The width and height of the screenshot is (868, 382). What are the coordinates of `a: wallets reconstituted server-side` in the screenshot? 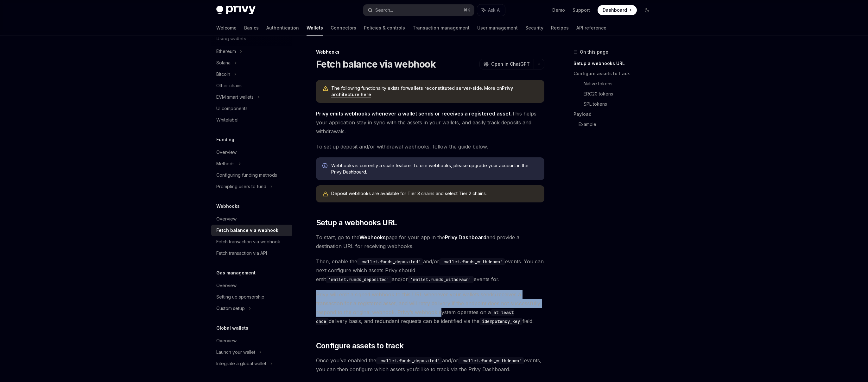 It's located at (444, 88).